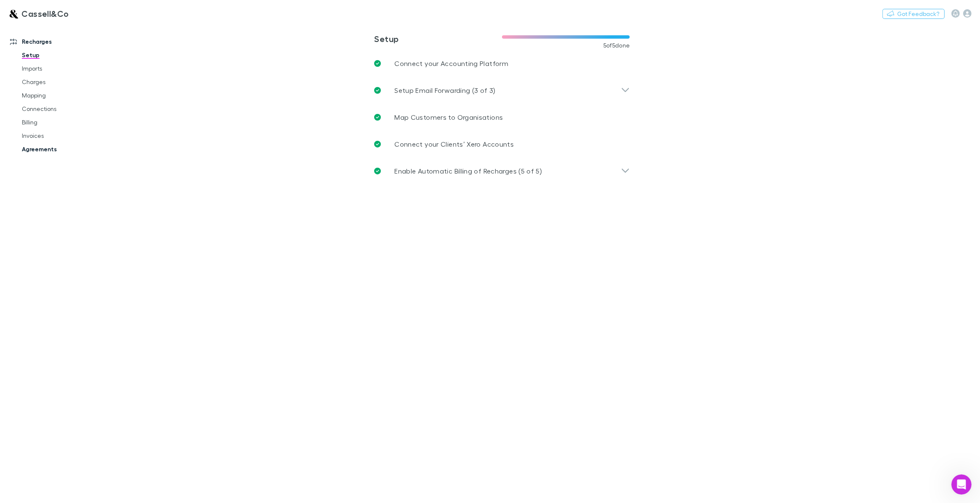 This screenshot has width=980, height=503. What do you see at coordinates (66, 96) in the screenshot?
I see `a: Mapping` at bounding box center [66, 96].